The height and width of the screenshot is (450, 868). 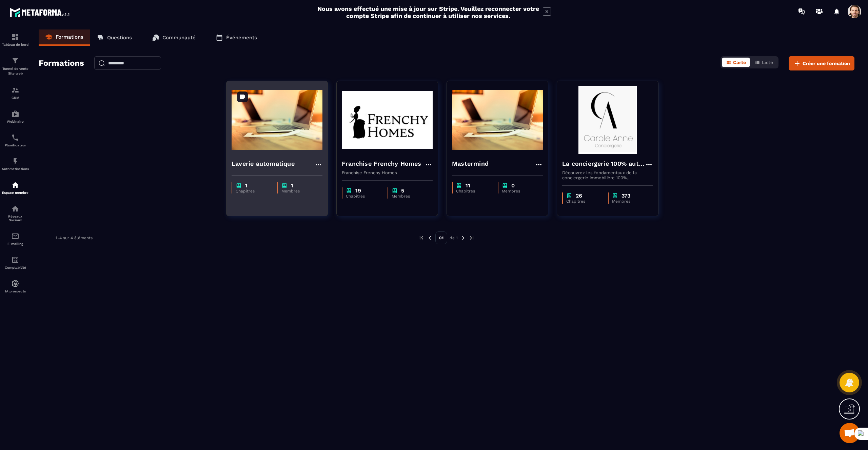 I want to click on div: Mở cuộc trò chuyện, so click(x=849, y=433).